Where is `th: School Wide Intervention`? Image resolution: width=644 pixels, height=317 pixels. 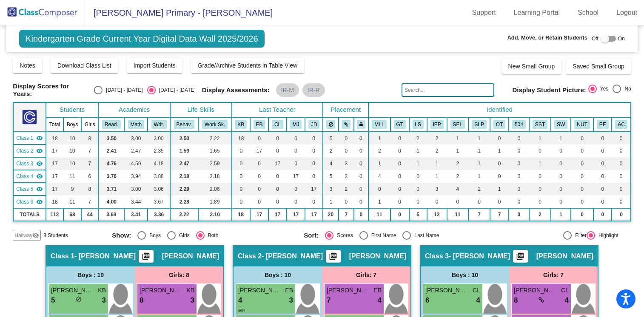 th: School Wide Intervention is located at coordinates (561, 125).